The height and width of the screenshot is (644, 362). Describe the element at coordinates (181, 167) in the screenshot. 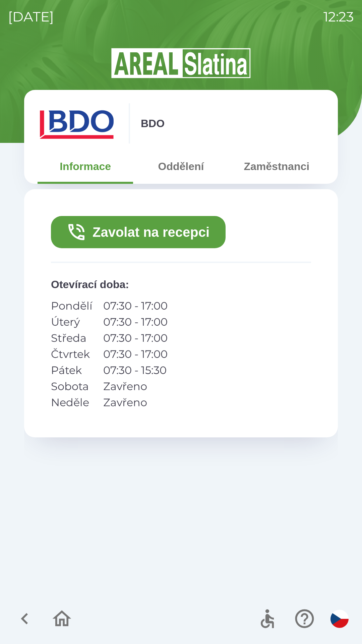

I see `button: Oddělení` at that location.